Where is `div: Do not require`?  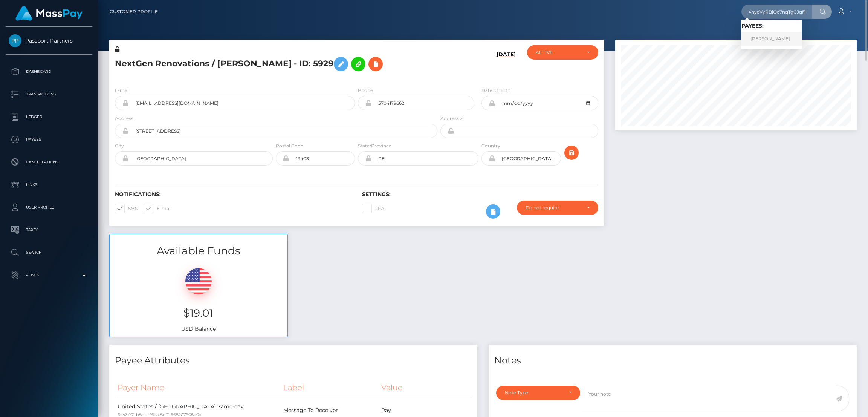 div: Do not require is located at coordinates (553, 208).